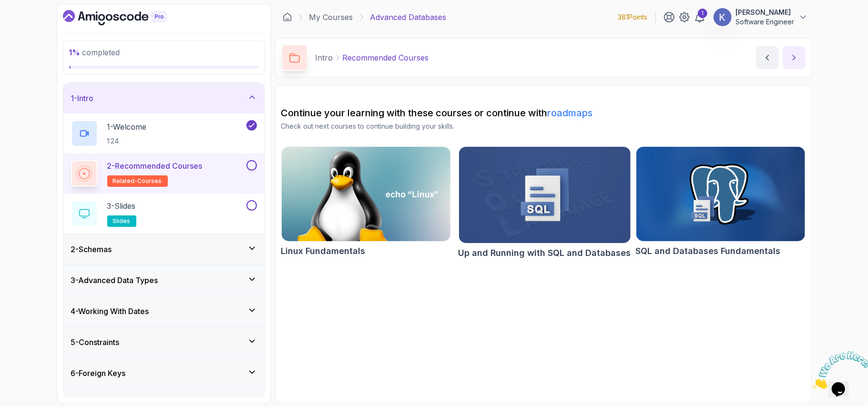 Image resolution: width=868 pixels, height=407 pixels. I want to click on a: My Courses, so click(331, 17).